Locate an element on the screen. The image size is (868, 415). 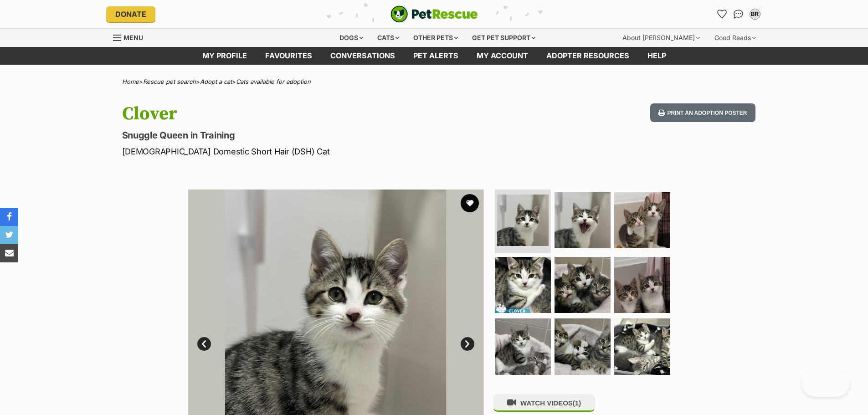
a: Help is located at coordinates (657, 55).